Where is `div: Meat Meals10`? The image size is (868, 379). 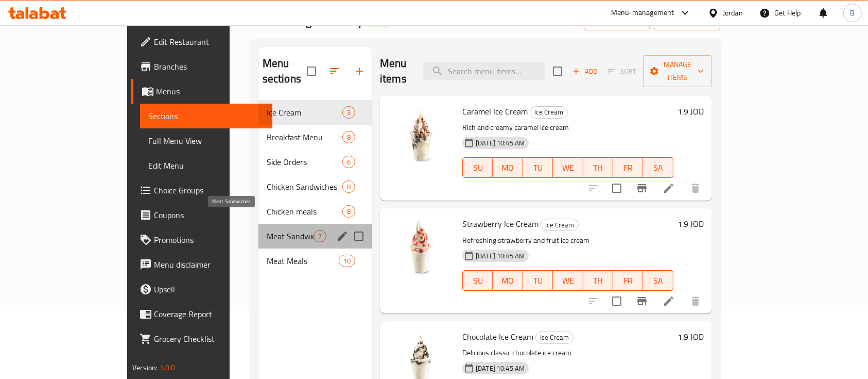
div: Meat Meals10 is located at coordinates (315, 260).